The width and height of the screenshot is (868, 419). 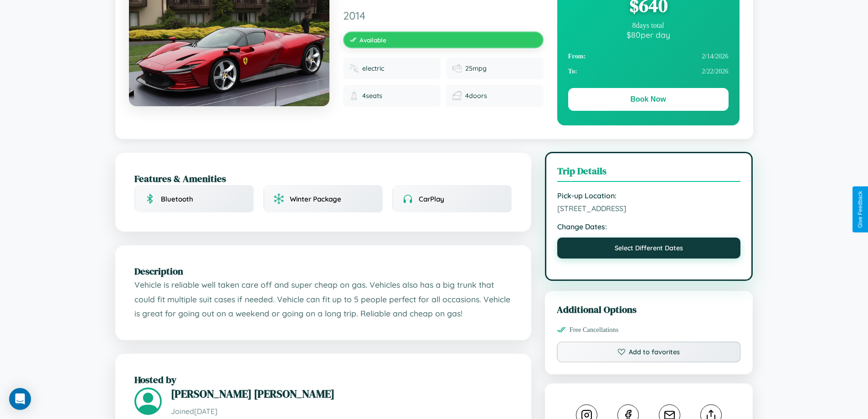 I want to click on img: Fuel efficiency, so click(x=457, y=68).